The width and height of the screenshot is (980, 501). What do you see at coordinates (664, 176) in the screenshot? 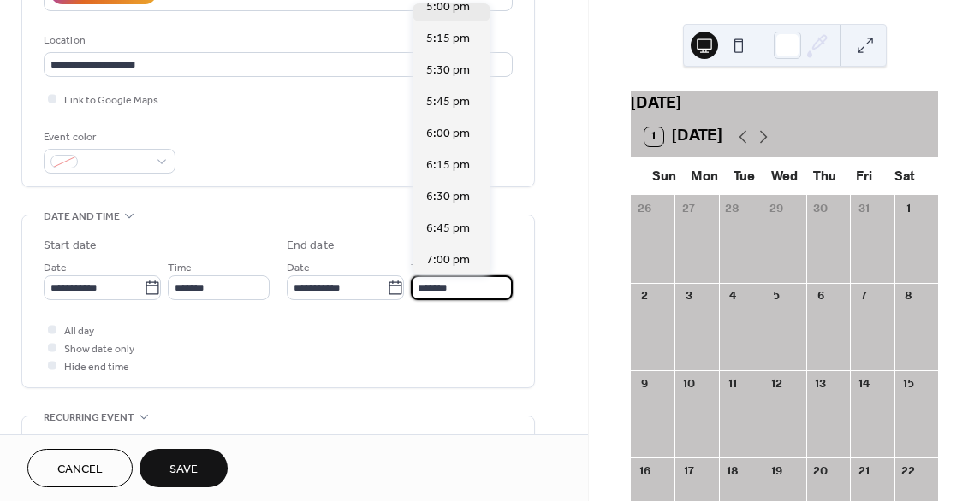
I see `div: Sun` at bounding box center [664, 176].